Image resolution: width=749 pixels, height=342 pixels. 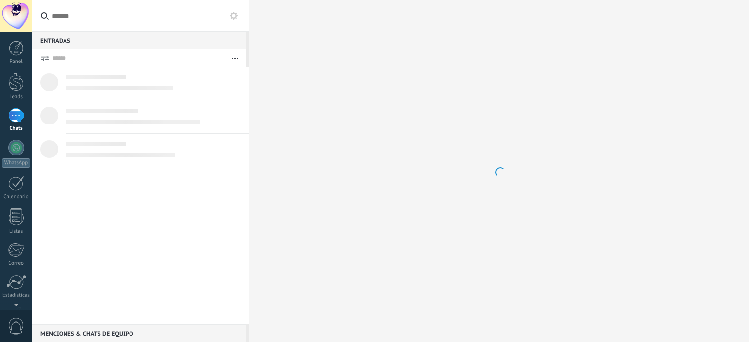 What do you see at coordinates (16, 62) in the screenshot?
I see `div: Panel` at bounding box center [16, 62].